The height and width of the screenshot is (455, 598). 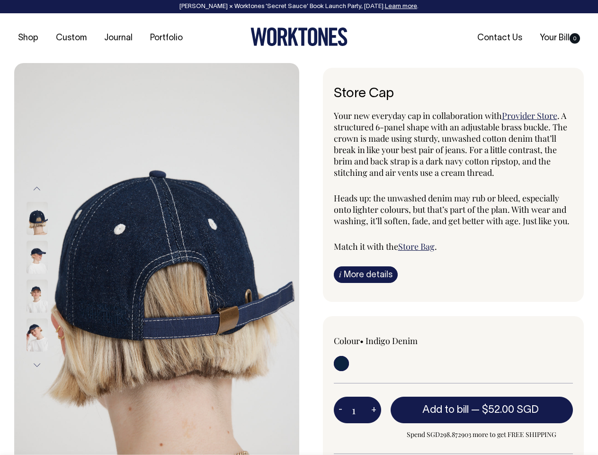 What do you see at coordinates (37, 365) in the screenshot?
I see `button: Next` at bounding box center [37, 365].